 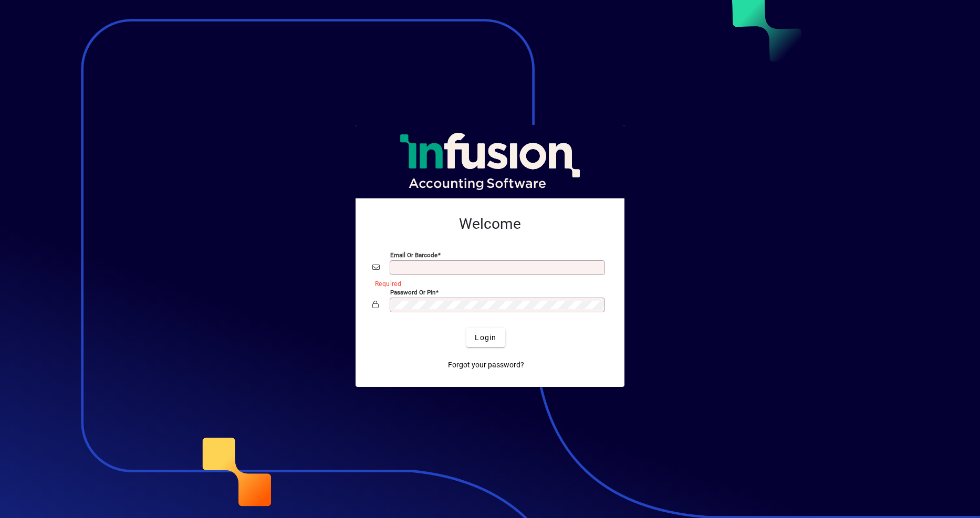 What do you see at coordinates (413, 292) in the screenshot?
I see `mat-label: Password or Pin` at bounding box center [413, 292].